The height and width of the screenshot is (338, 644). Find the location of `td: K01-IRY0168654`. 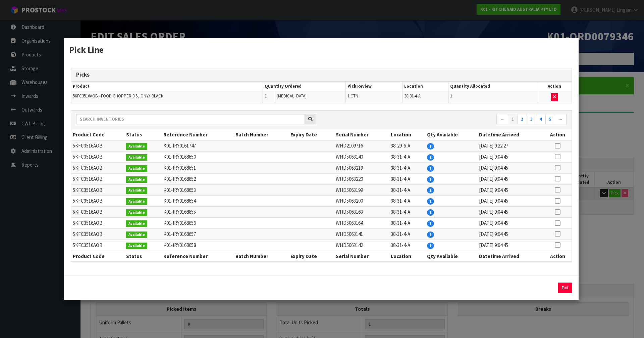

td: K01-IRY0168654 is located at coordinates (198, 201).